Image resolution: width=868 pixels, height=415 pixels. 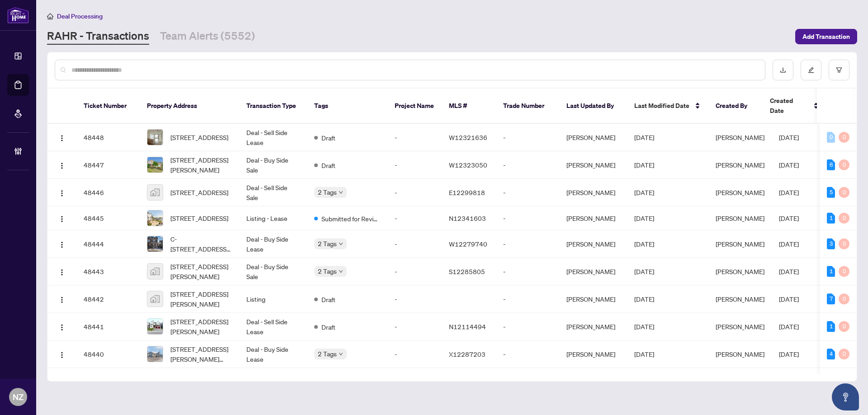 What do you see at coordinates (811, 70) in the screenshot?
I see `span: edit` at bounding box center [811, 70].